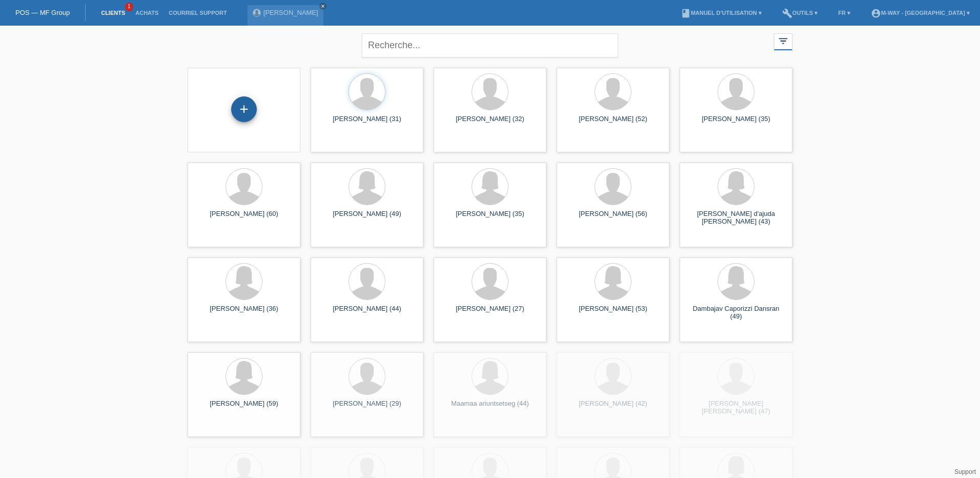 The width and height of the screenshot is (980, 478). I want to click on a: Courriel Support, so click(197, 12).